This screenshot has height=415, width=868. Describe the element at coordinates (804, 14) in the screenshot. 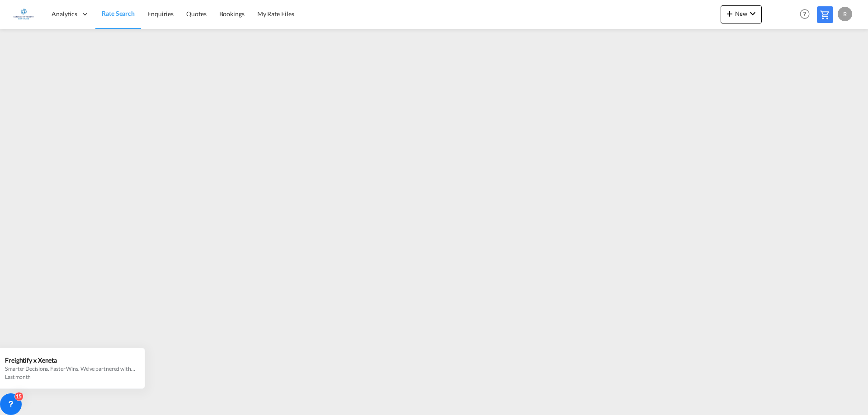

I see `span: Help` at that location.